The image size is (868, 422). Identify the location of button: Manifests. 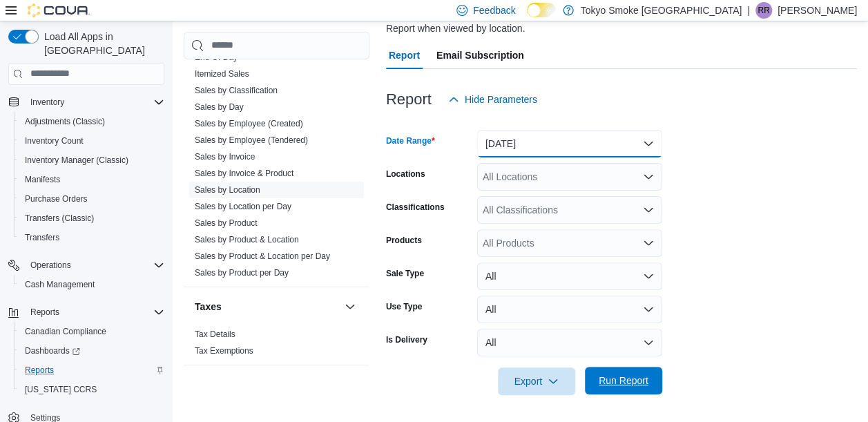
(92, 180).